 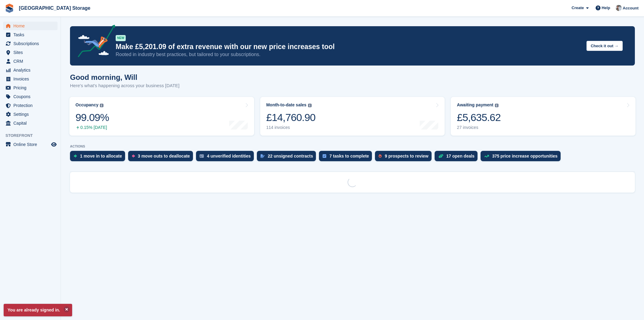 What do you see at coordinates (31, 70) in the screenshot?
I see `span: Analytics` at bounding box center [31, 70].